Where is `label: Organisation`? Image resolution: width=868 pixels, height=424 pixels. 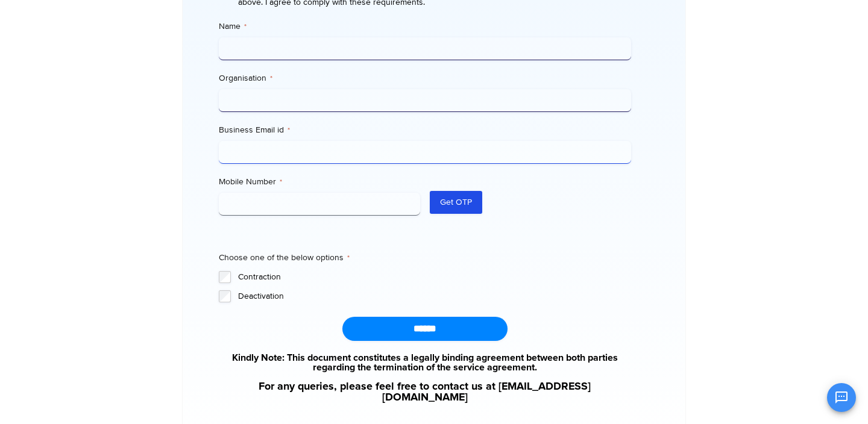
label: Organisation is located at coordinates (424, 78).